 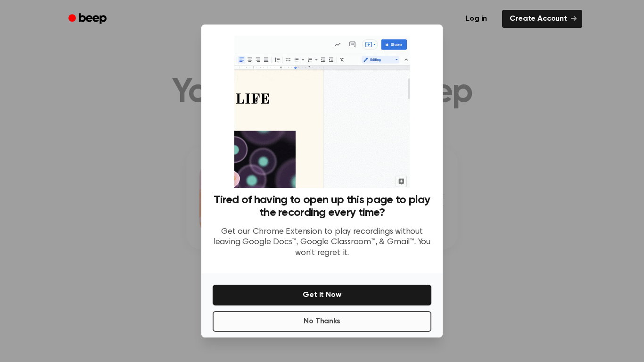 I want to click on button: No Thanks, so click(x=322, y=321).